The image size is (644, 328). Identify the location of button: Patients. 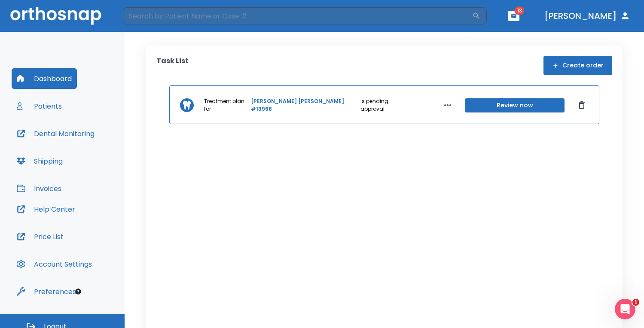
(39, 106).